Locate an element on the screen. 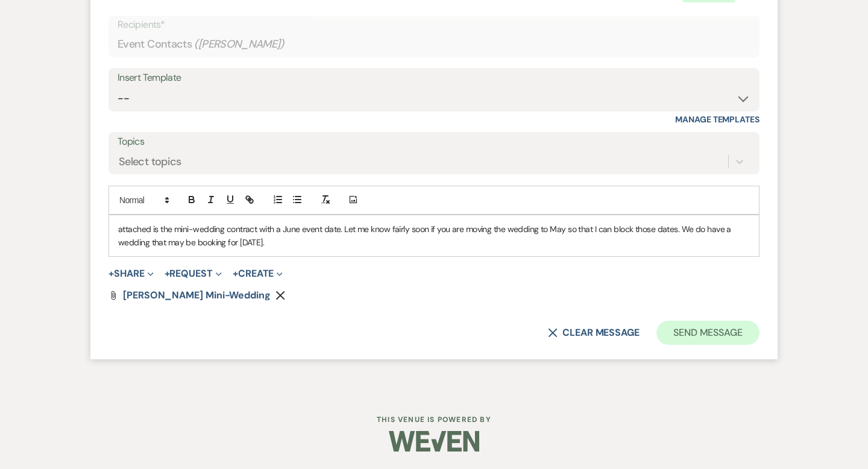  div: Event Contacts is located at coordinates (434, 44).